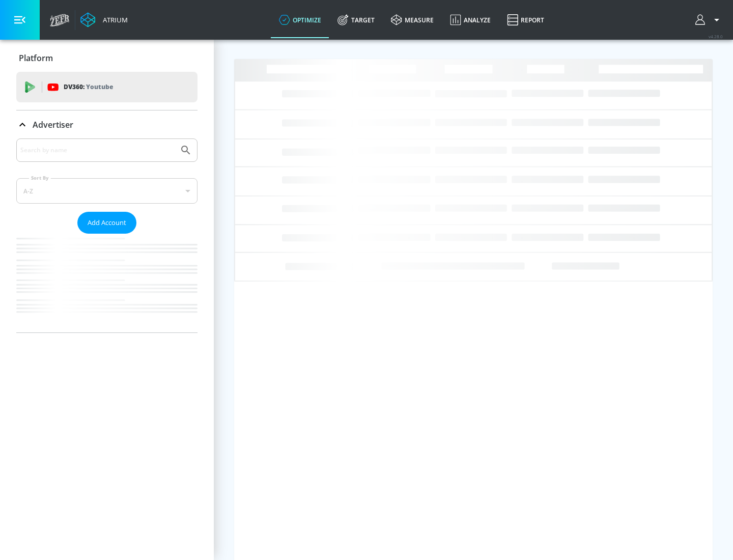  Describe the element at coordinates (107, 191) in the screenshot. I see `div: A-Z` at that location.